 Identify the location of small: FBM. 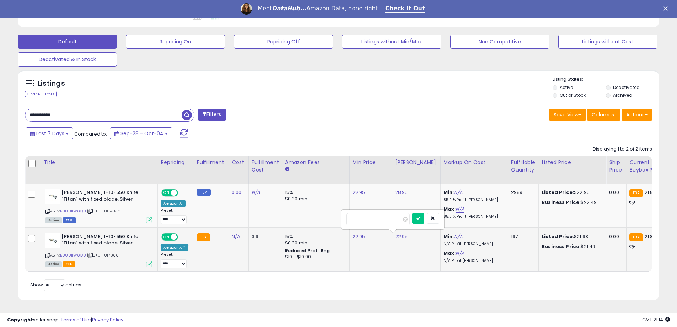
(204, 192).